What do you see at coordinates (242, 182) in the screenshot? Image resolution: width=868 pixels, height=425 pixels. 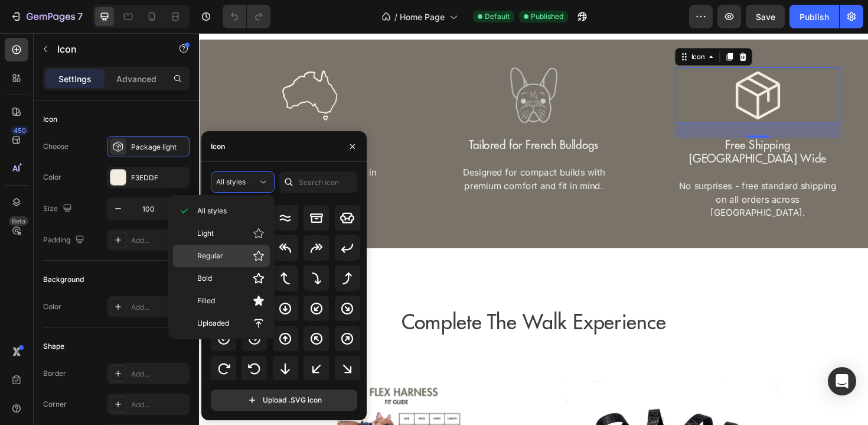 I see `button: All styles` at bounding box center [242, 182].